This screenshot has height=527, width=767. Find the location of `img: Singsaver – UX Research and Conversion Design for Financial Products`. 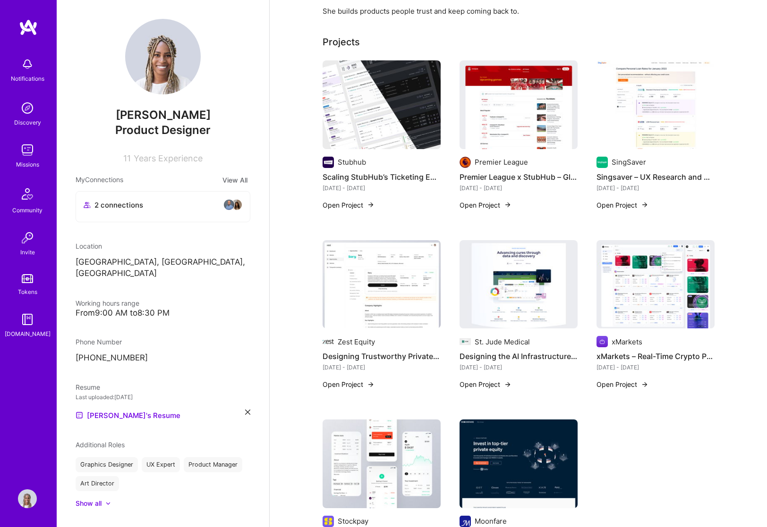

img: Singsaver – UX Research and Conversion Design for Financial Products is located at coordinates (655, 105).